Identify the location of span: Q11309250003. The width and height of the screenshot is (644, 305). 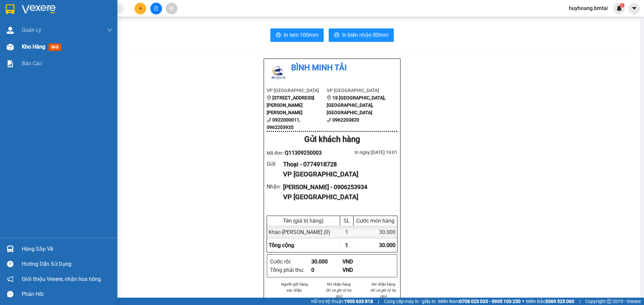
(303, 153).